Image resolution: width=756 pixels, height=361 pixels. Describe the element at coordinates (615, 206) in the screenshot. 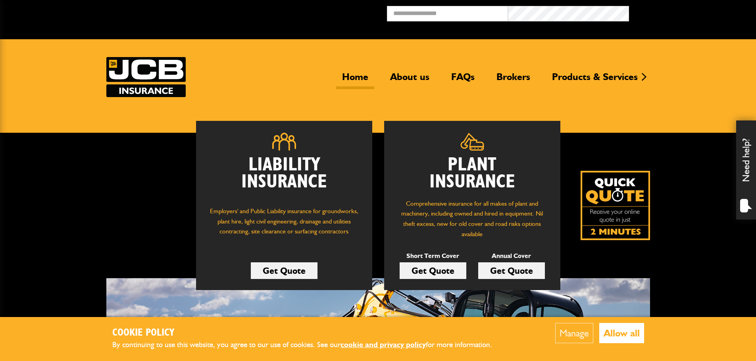

I see `img: Quick Quote` at that location.